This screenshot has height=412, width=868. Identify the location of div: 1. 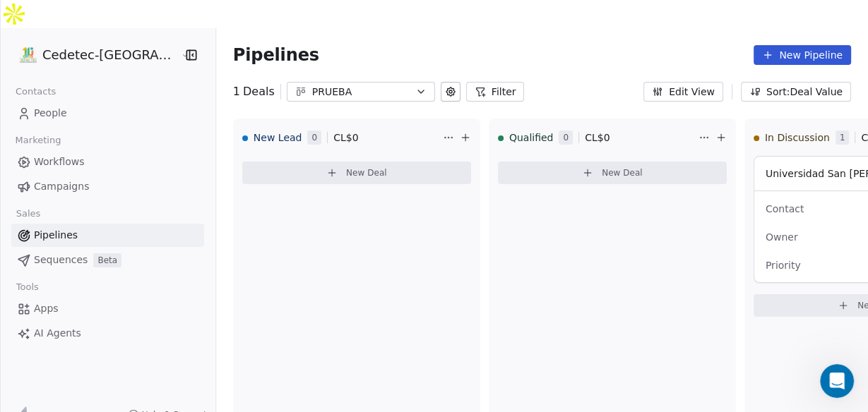
(254, 92).